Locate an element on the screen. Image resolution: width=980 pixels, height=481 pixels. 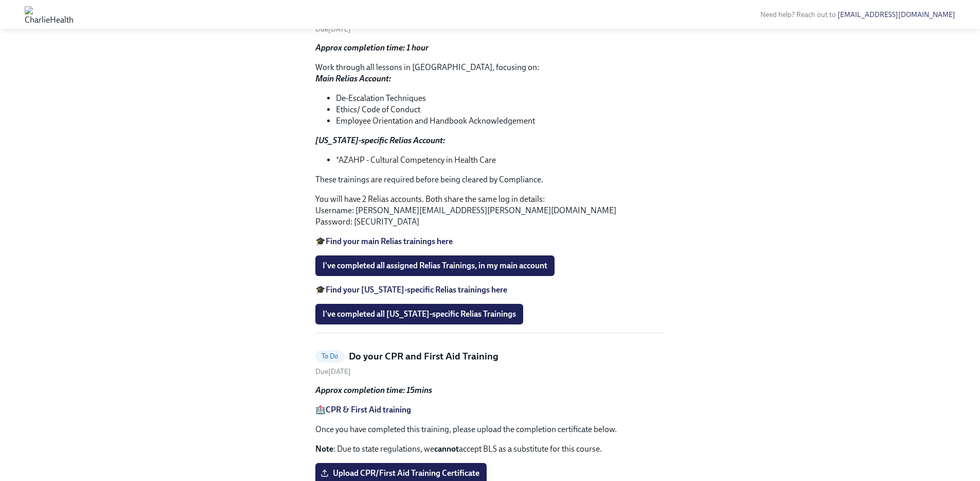
p: These trainings are required before being cleared by Compliance. is located at coordinates (490, 180).